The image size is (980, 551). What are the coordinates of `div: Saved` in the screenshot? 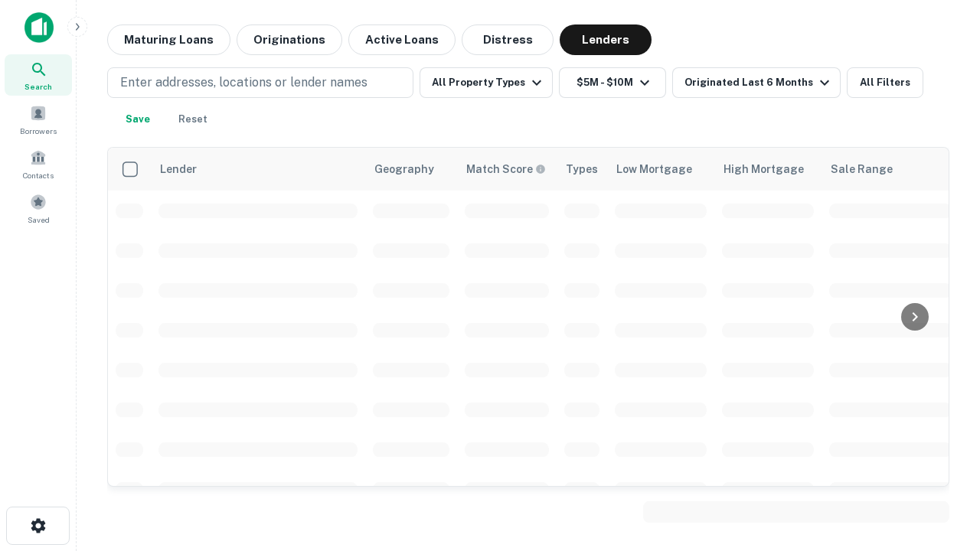 It's located at (38, 208).